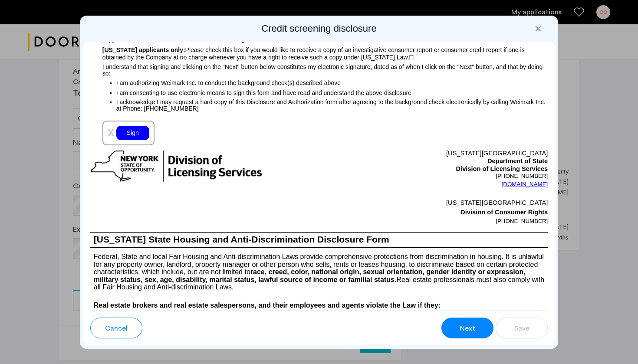  I want to click on p: Division of Consumer Rights, so click(434, 212).